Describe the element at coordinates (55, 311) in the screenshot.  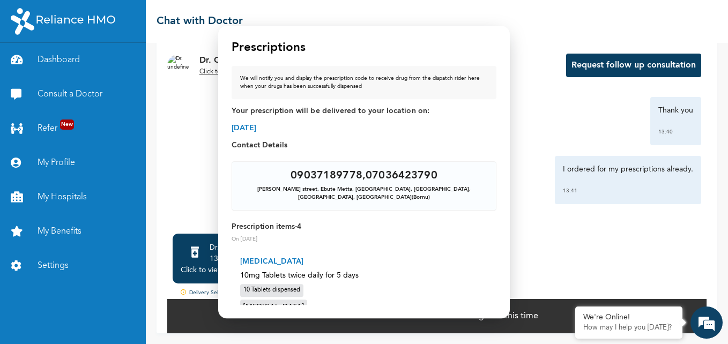
I see `span: Conversation` at that location.